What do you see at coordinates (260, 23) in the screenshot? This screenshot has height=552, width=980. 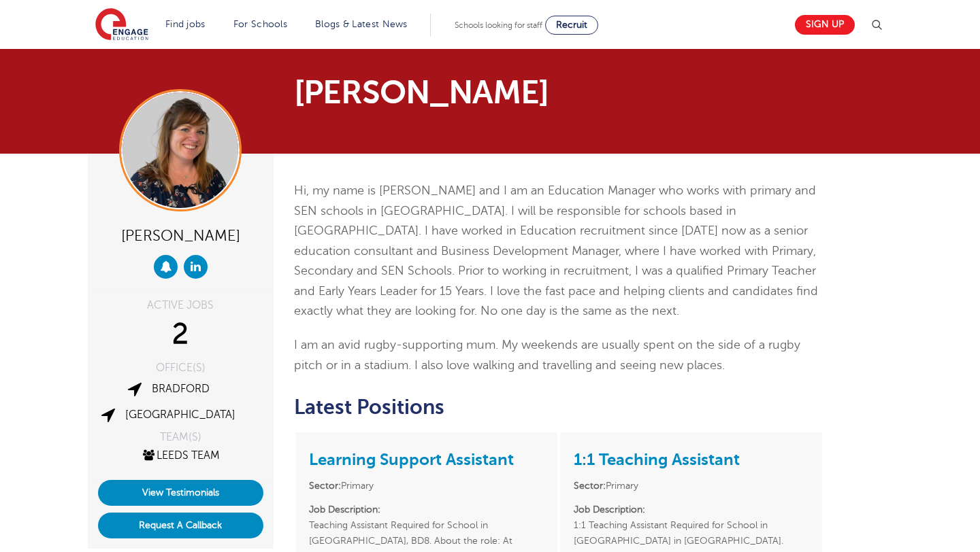 I see `a: For Schools` at bounding box center [260, 23].